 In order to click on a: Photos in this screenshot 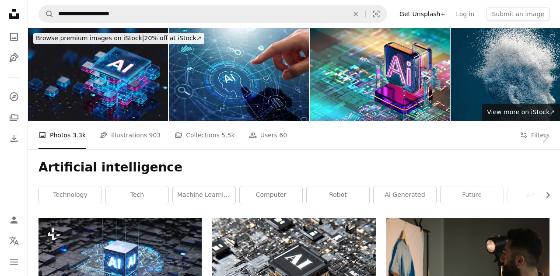, I will do `click(14, 37)`.